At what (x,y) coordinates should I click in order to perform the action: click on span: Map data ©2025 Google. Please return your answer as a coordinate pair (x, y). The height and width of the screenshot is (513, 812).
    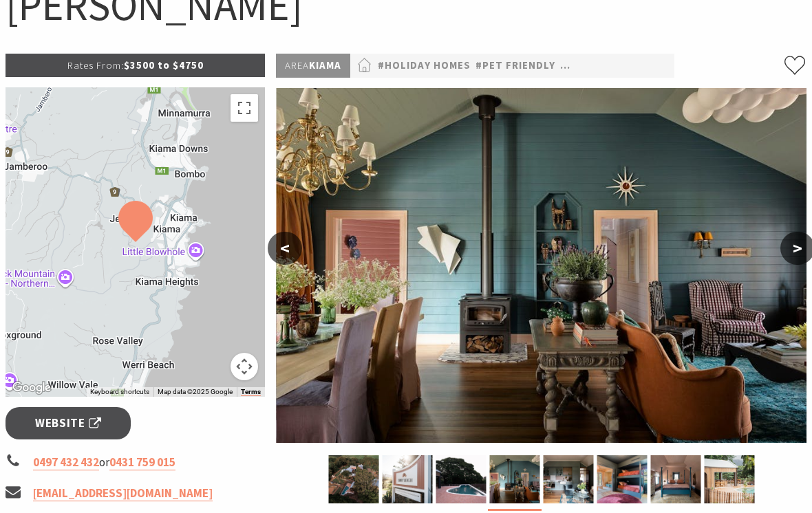
    Looking at the image, I should click on (194, 392).